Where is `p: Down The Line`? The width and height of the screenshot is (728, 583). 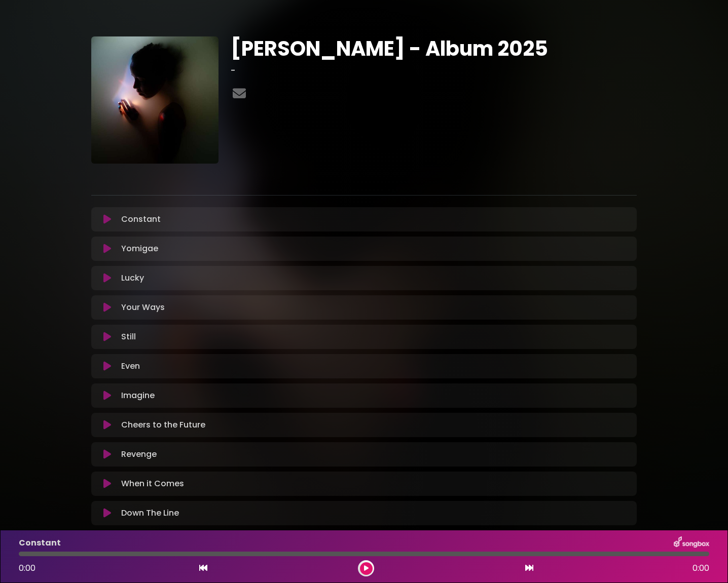
p: Down The Line is located at coordinates (150, 513).